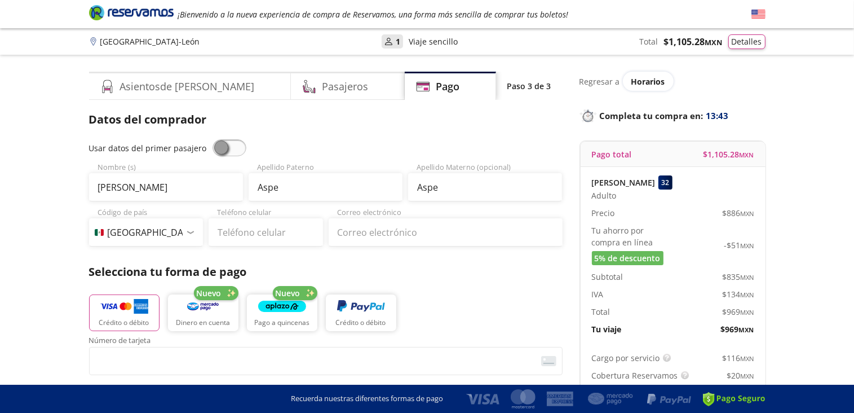  Describe the element at coordinates (604, 213) in the screenshot. I see `p: Precio` at that location.